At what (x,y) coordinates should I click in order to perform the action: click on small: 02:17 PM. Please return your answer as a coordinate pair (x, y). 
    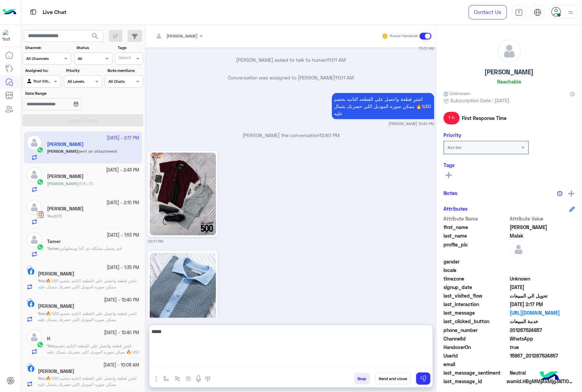
    Looking at the image, I should click on (156, 242).